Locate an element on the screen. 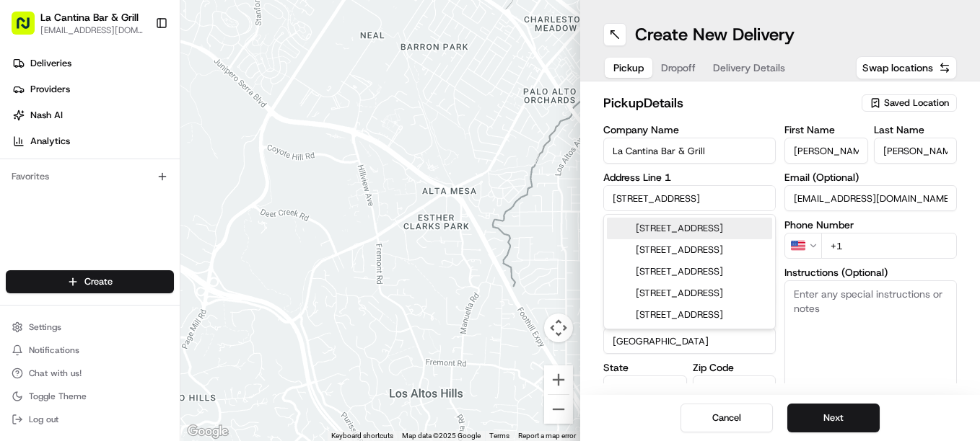  label: Last Name is located at coordinates (916, 130).